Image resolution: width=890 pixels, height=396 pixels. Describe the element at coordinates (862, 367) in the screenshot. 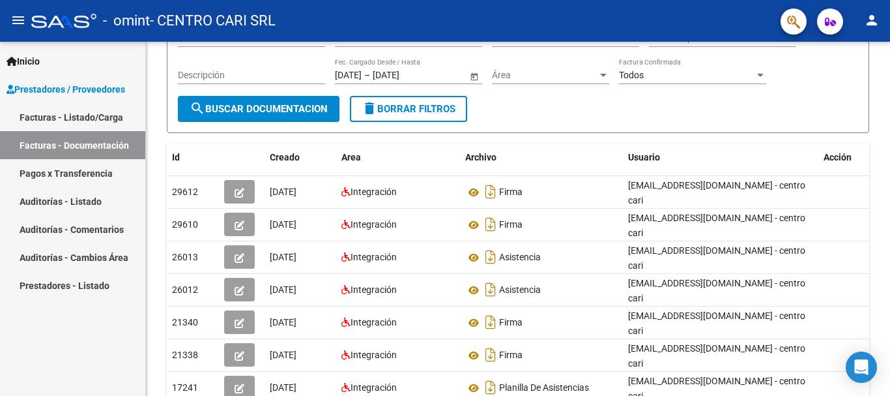

I see `div: Open Intercom Messenger` at that location.